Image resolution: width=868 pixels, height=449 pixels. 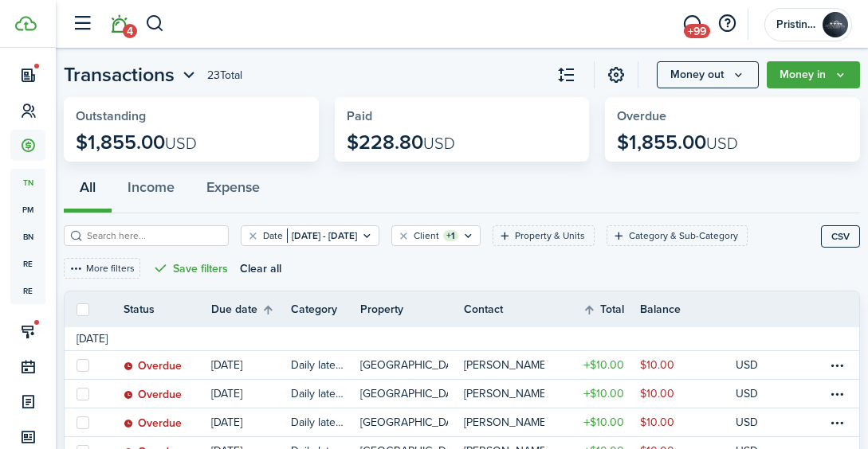 I want to click on accounting-header-page-nav: Transactions, so click(x=132, y=75).